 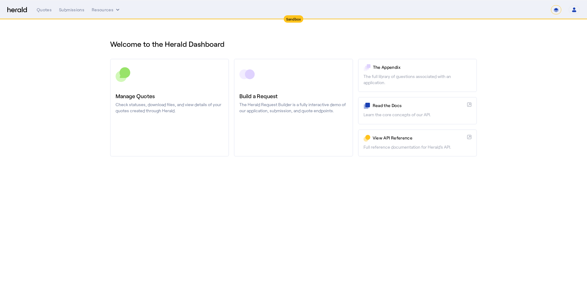 I want to click on p: Full reference documentation for Herald's API., so click(x=417, y=147).